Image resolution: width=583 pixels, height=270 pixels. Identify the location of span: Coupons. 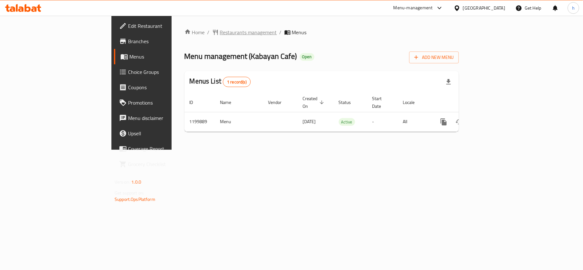
(166, 87).